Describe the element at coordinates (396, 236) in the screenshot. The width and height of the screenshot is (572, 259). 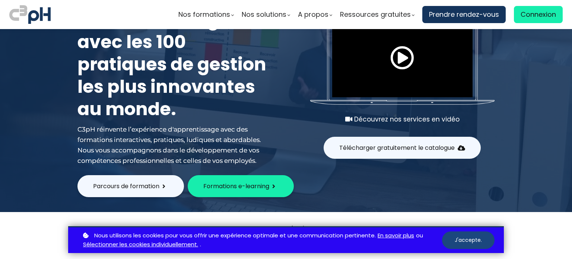
I see `a: En savoir plus` at that location.